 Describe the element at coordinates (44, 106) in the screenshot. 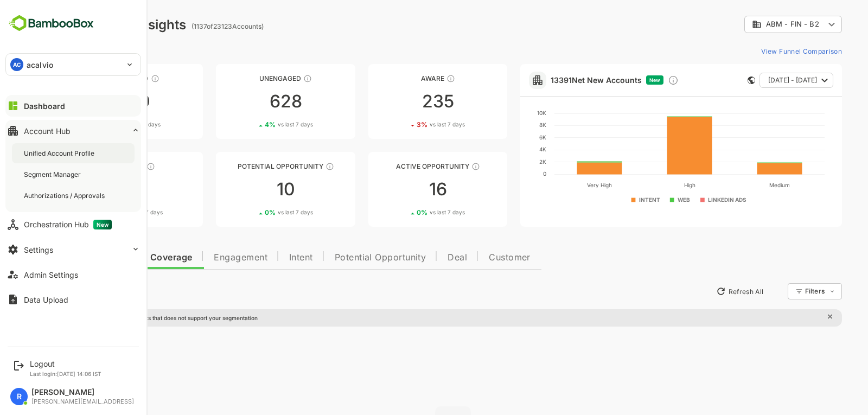

I see `div: Dashboard` at that location.